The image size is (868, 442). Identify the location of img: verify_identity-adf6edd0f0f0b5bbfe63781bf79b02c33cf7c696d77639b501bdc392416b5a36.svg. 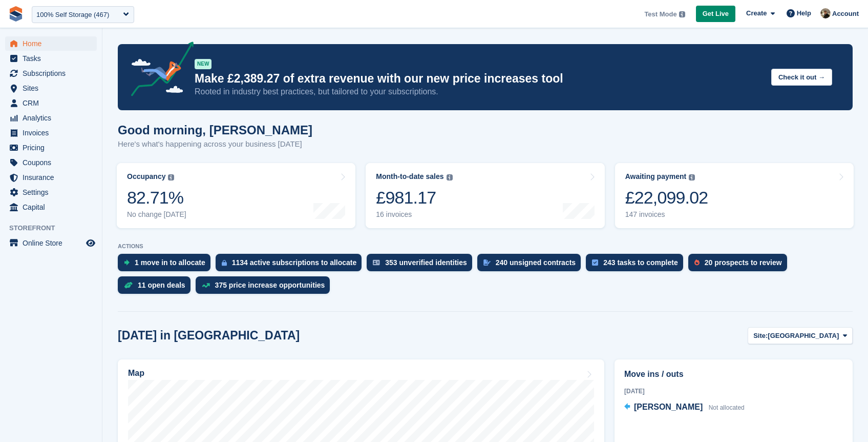
(376, 263).